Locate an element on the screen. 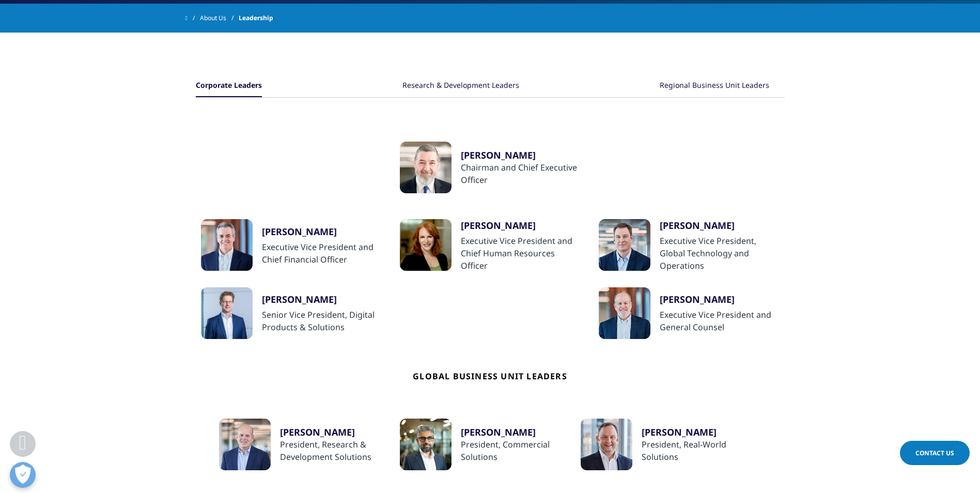 Image resolution: width=980 pixels, height=493 pixels. button: Corporate Leaders is located at coordinates (229, 86).